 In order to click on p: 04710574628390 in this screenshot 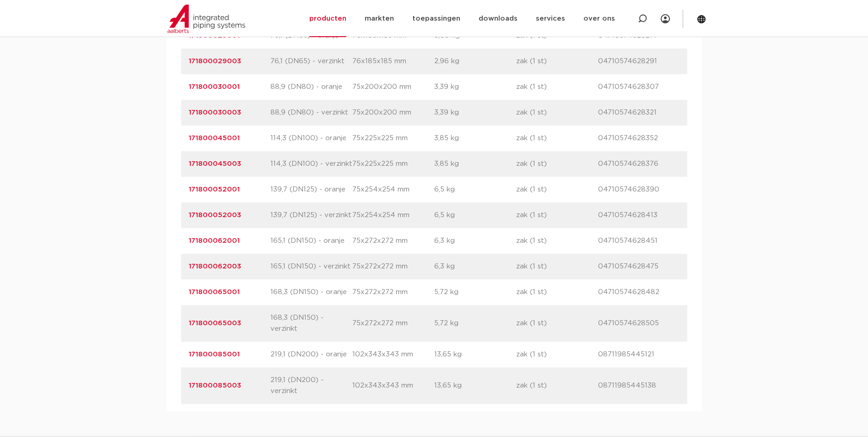, I will do `click(639, 189)`.